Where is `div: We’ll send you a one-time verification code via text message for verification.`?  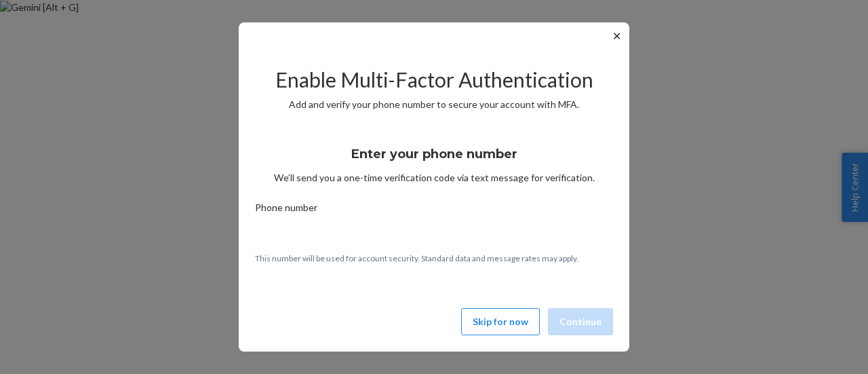
div: We’ll send you a one-time verification code via text message for verification. is located at coordinates (434, 159).